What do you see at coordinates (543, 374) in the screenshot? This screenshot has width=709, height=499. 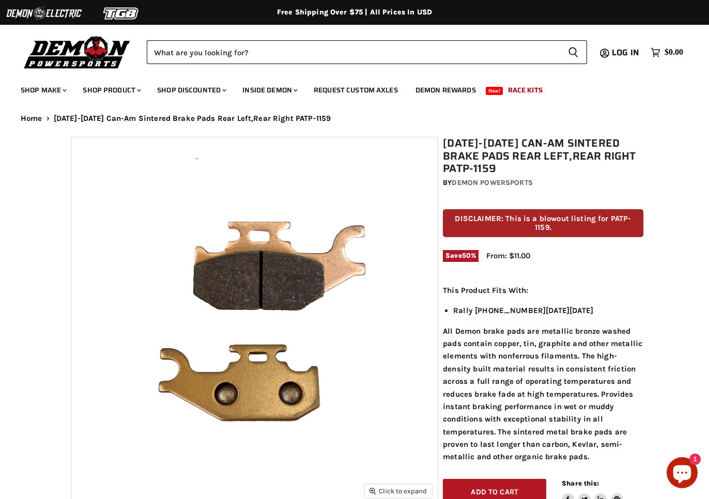 I see `div: All Demon brake pads are metallic bronze washed pads contain copper, tin, graphite and other meta...` at bounding box center [543, 374].